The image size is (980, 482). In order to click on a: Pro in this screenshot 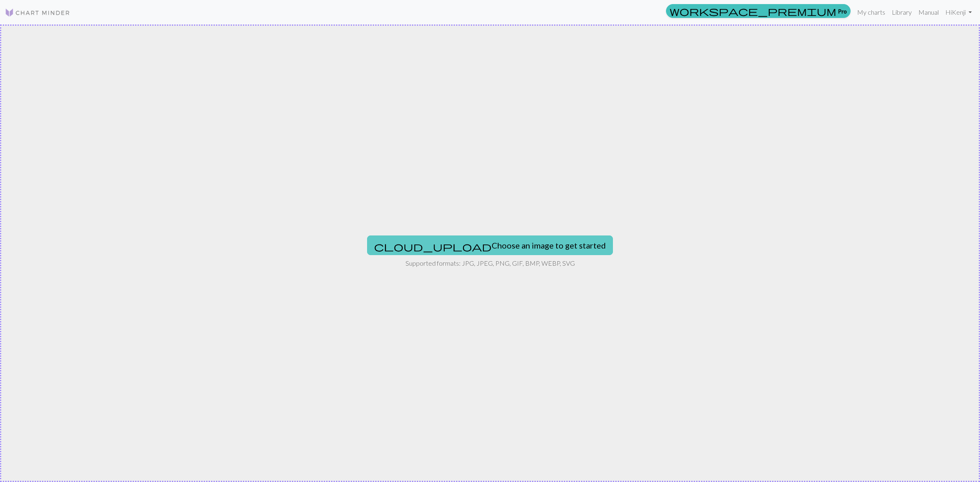, I will do `click(758, 11)`.